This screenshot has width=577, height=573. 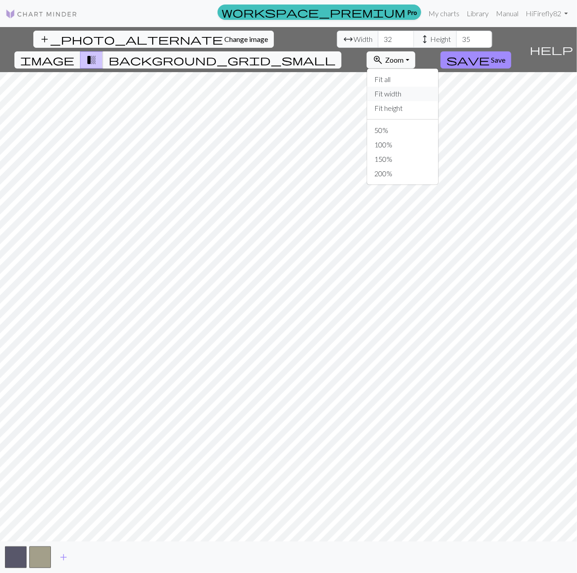 I want to click on img: Logo, so click(x=41, y=14).